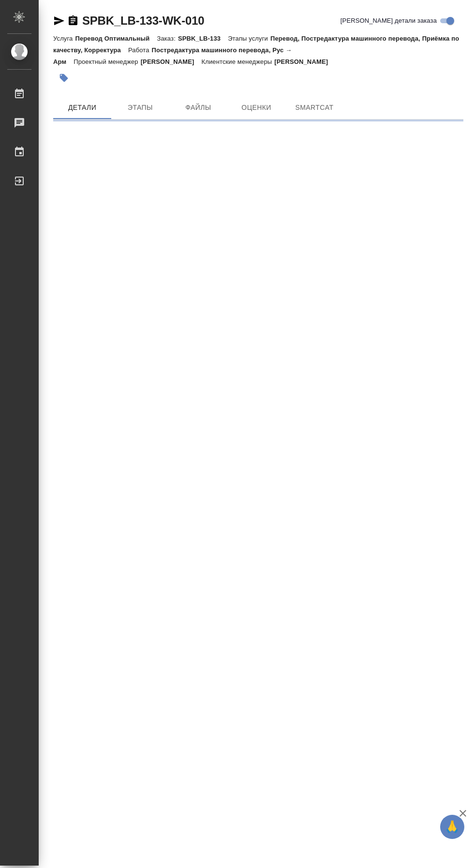  What do you see at coordinates (198, 107) in the screenshot?
I see `span: Файлы` at bounding box center [198, 107].